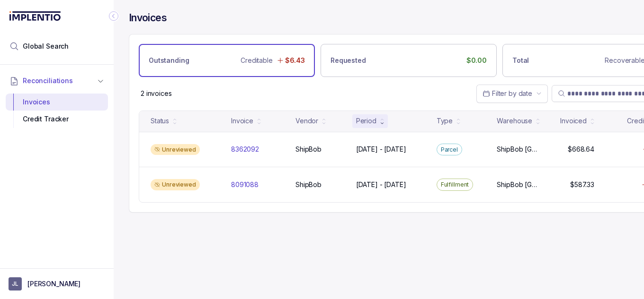 The image size is (644, 299). I want to click on p: Total, so click(521, 60).